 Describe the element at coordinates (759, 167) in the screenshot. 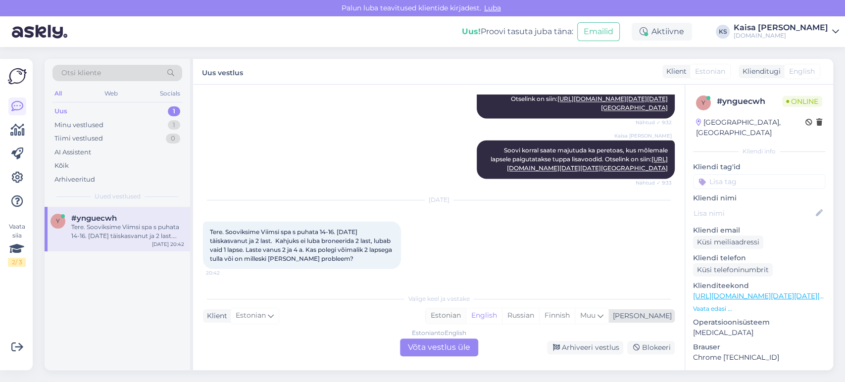

I see `p: Kliendi tag'id` at that location.